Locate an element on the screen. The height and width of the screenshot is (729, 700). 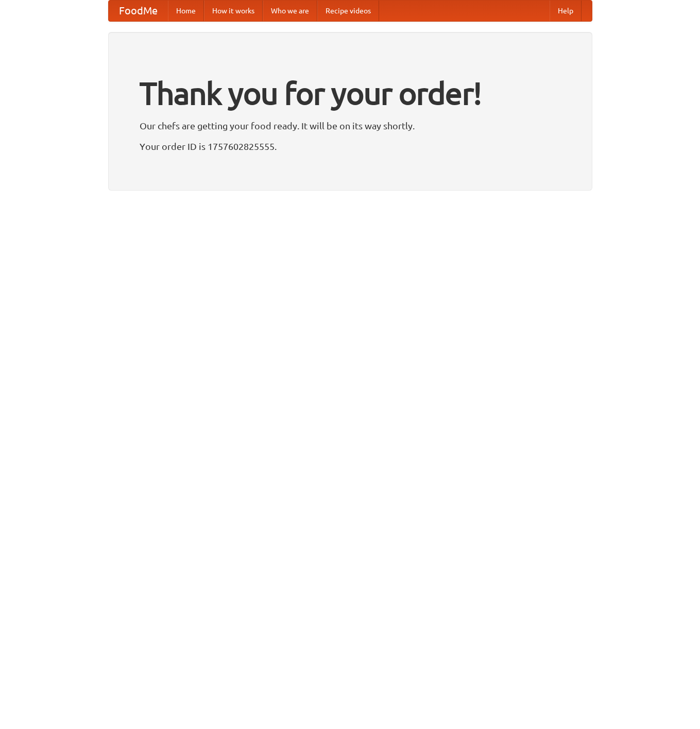
a: Help is located at coordinates (565, 11).